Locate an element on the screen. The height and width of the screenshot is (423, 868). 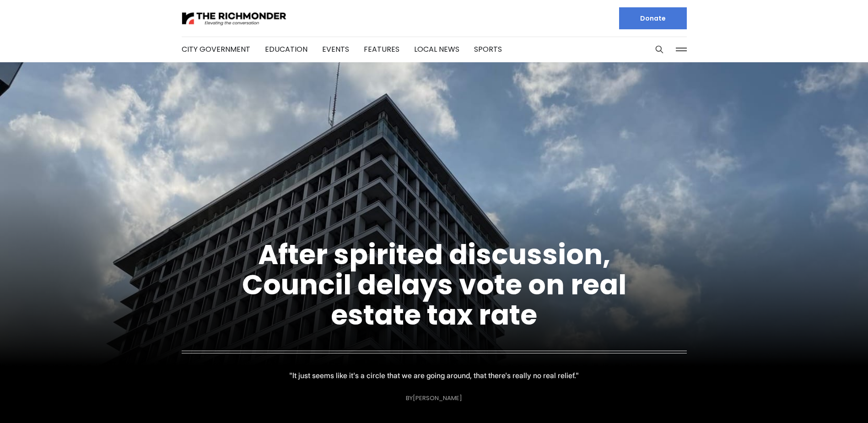
button: Search this site is located at coordinates (659, 50).